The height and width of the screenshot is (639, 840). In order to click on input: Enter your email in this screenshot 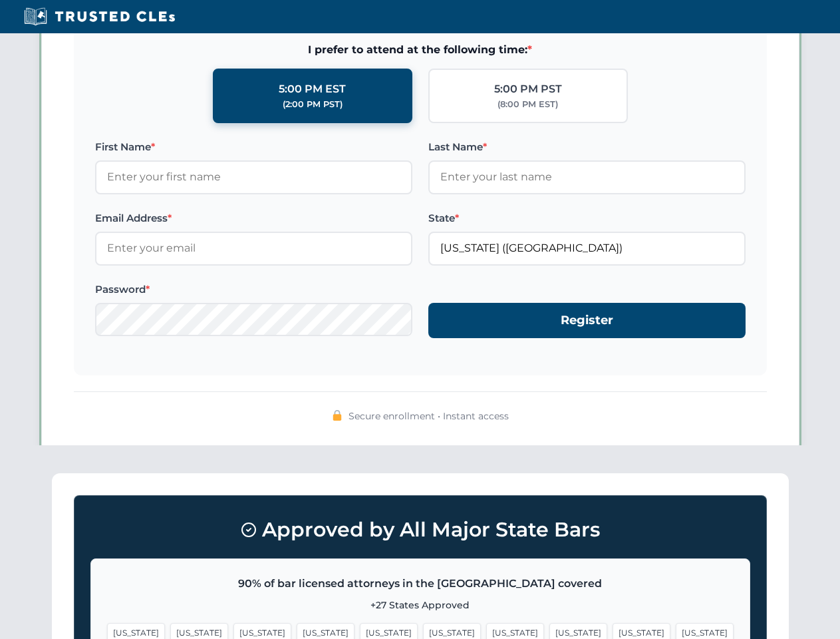, I will do `click(253, 248)`.